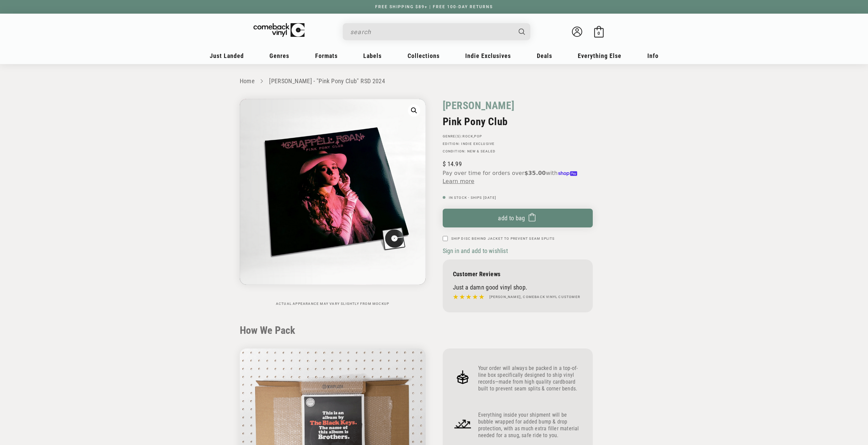 This screenshot has height=445, width=868. What do you see at coordinates (517, 274) in the screenshot?
I see `p: Customer Reviews` at bounding box center [517, 274].